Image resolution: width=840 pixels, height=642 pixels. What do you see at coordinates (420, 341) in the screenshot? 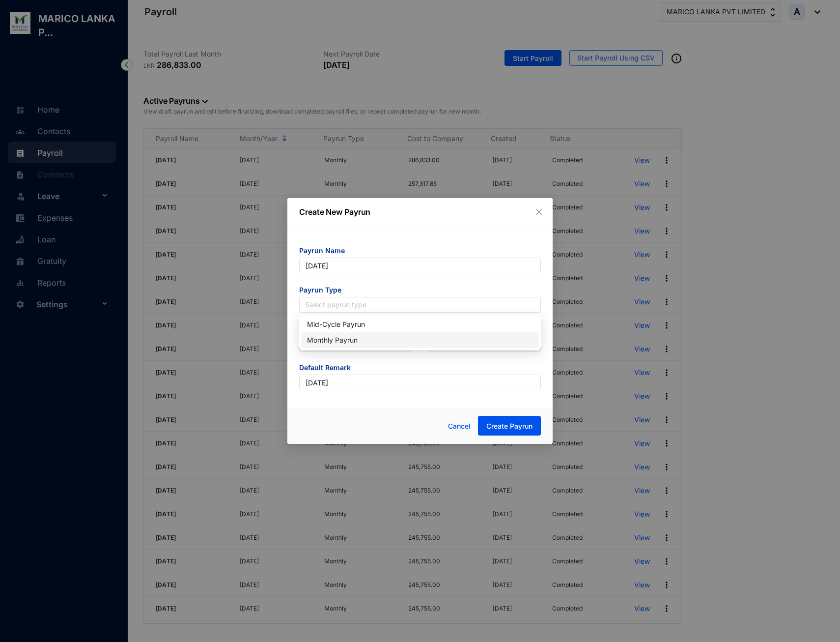
I see `div: Monthly Payrun` at bounding box center [420, 341].